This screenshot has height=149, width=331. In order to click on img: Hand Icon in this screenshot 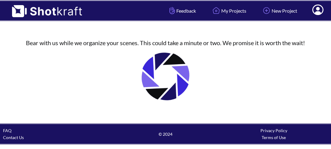, I will do `click(172, 11)`.